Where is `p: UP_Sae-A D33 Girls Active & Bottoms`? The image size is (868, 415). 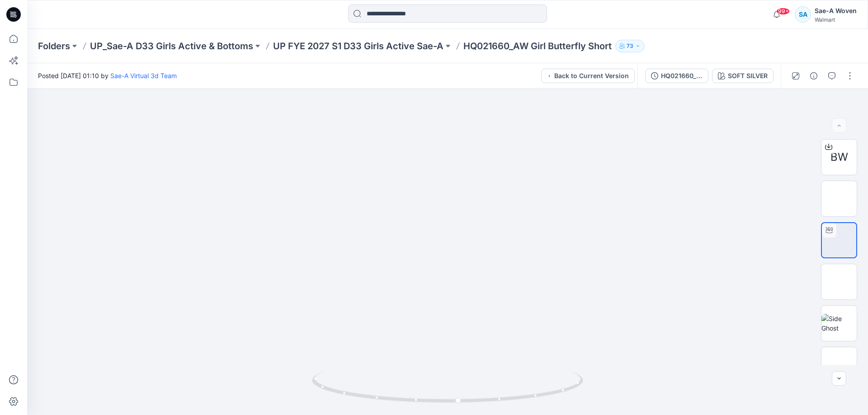 p: UP_Sae-A D33 Girls Active & Bottoms is located at coordinates (171, 46).